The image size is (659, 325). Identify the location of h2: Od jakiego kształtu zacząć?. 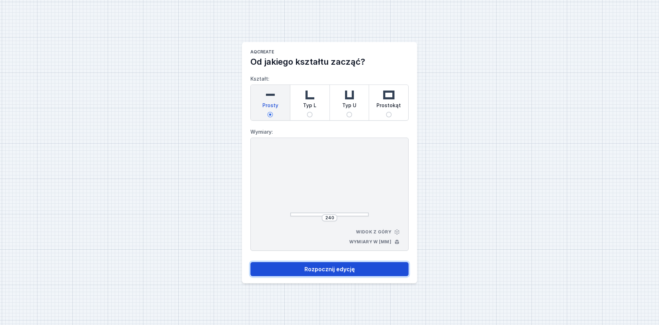
(329, 62).